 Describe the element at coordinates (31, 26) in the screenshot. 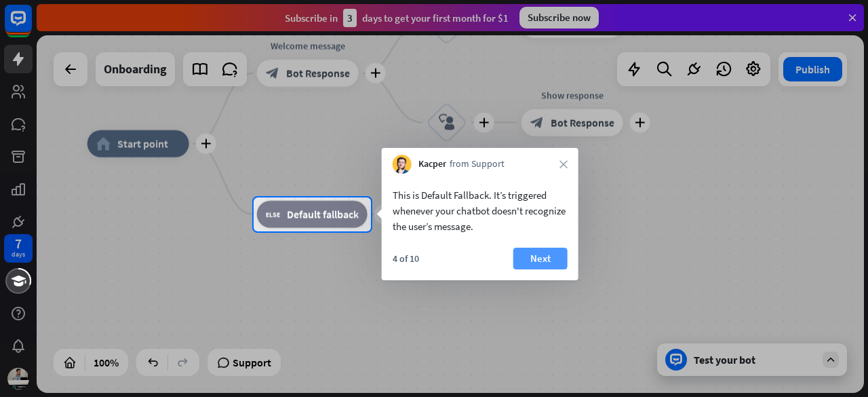

I see `button: Open LiveChat chat widget` at that location.